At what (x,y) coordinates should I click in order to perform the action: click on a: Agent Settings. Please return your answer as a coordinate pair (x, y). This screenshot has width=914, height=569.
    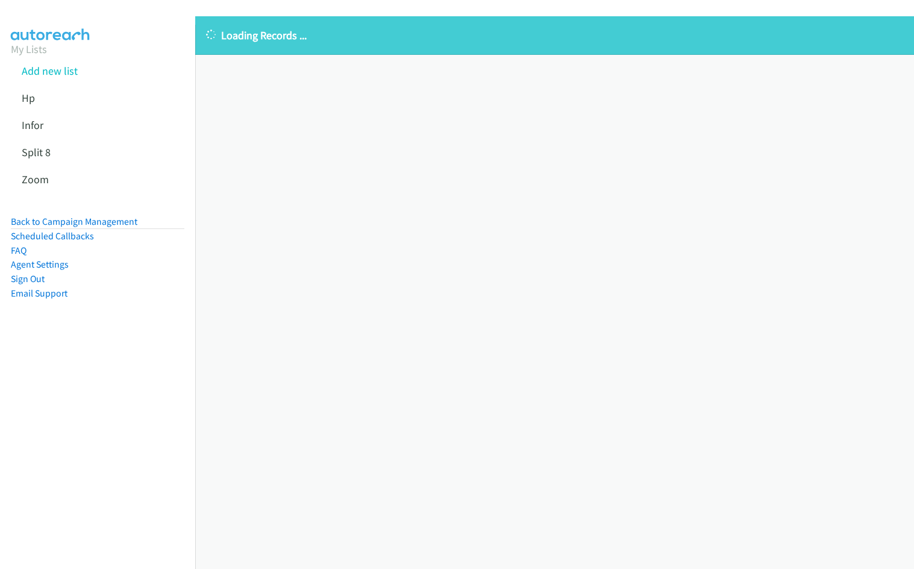
    Looking at the image, I should click on (40, 264).